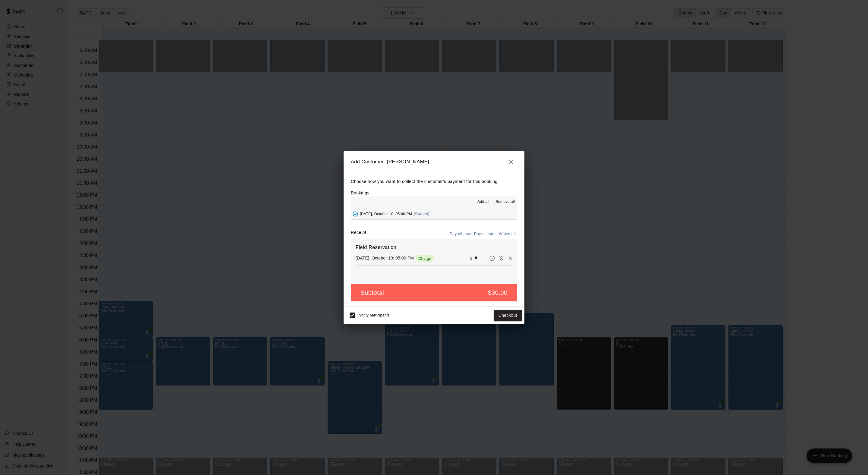 Image resolution: width=868 pixels, height=475 pixels. I want to click on p: Choose how you want to collect the customer's payment for this booking, so click(434, 181).